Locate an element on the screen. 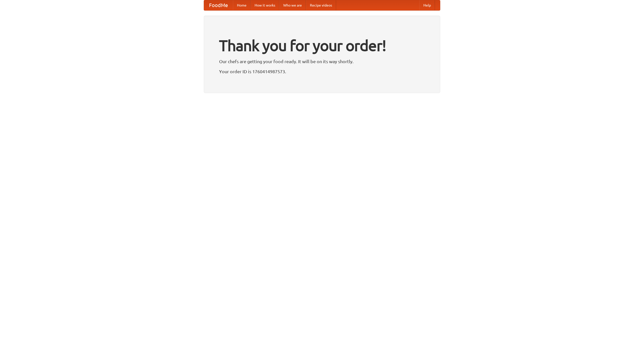 The height and width of the screenshot is (356, 644). h1: Thank you for your order! is located at coordinates (322, 46).